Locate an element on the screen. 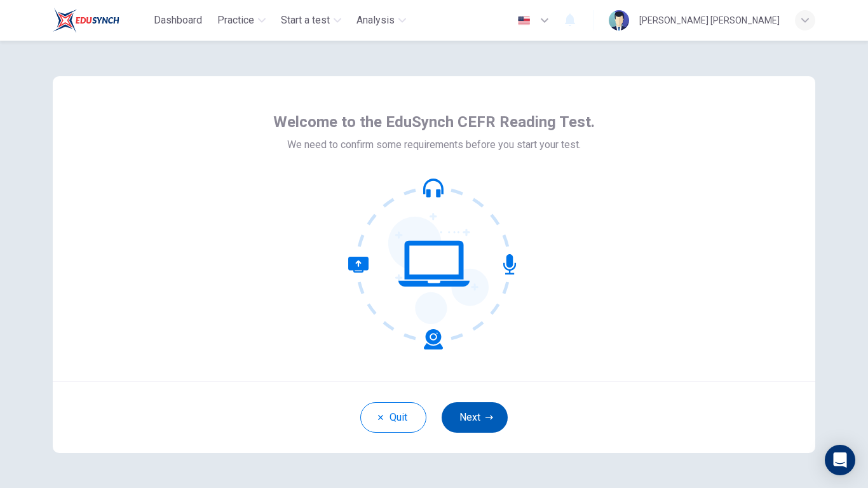 The height and width of the screenshot is (488, 868). a: Dashboard is located at coordinates (178, 21).